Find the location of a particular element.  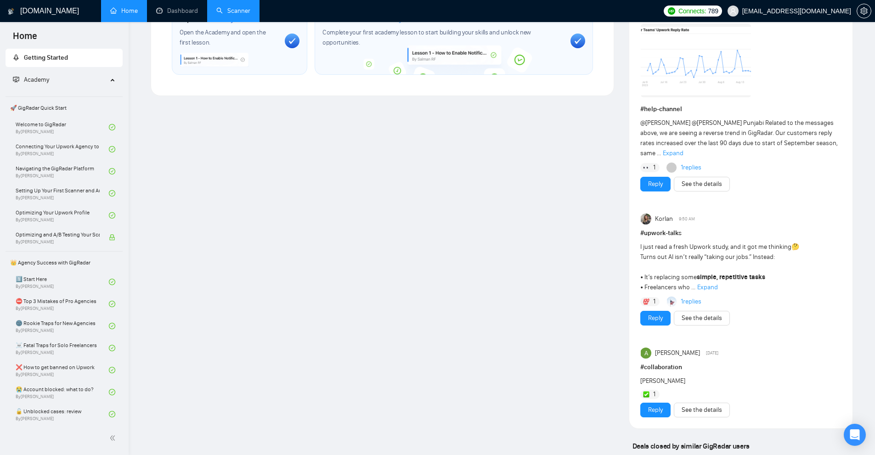

img: F09BE23N5QS-CleanShot%202025-08-21%20at%2021.00.22.png is located at coordinates (696, 61).